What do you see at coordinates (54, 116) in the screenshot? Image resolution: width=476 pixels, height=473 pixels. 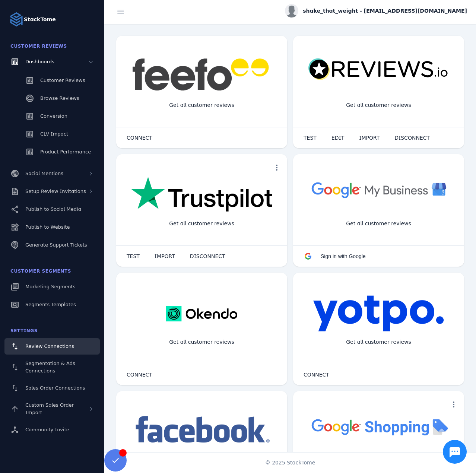 I see `span: Conversion` at bounding box center [54, 116].